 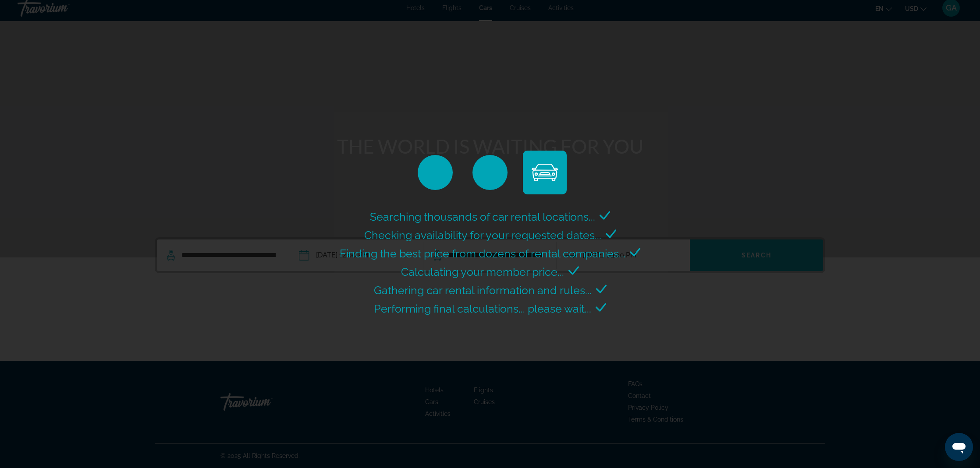 What do you see at coordinates (482, 309) in the screenshot?
I see `span: Performing final calculations... please wait...` at bounding box center [482, 309].